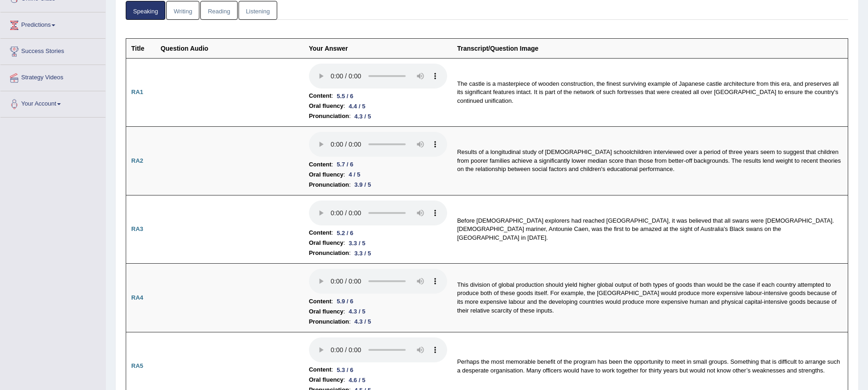 The height and width of the screenshot is (390, 868). I want to click on a: Strategy Videos, so click(53, 76).